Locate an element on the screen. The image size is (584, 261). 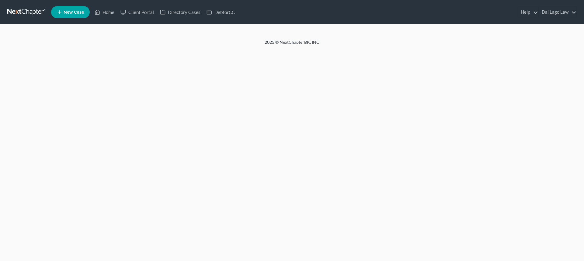
a: Home is located at coordinates (104, 12).